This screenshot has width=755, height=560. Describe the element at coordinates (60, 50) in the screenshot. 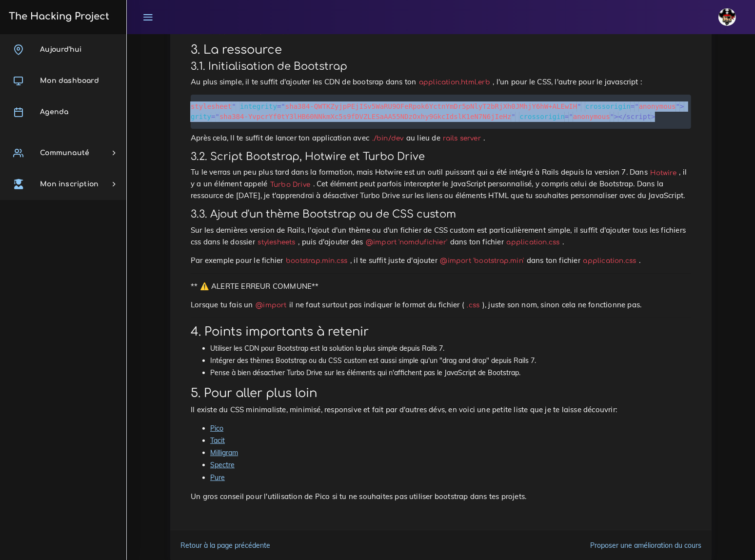

I see `span: Aujourd'hui` at that location.